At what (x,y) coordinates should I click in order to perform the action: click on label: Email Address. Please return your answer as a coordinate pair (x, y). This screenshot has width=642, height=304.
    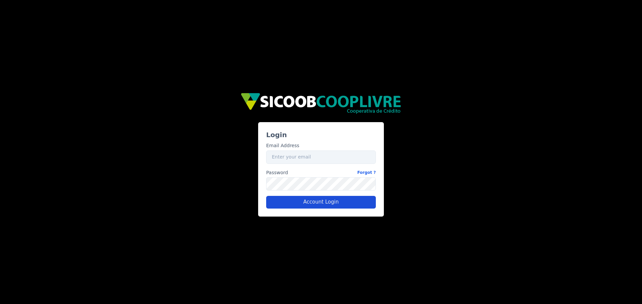
    Looking at the image, I should click on (282, 146).